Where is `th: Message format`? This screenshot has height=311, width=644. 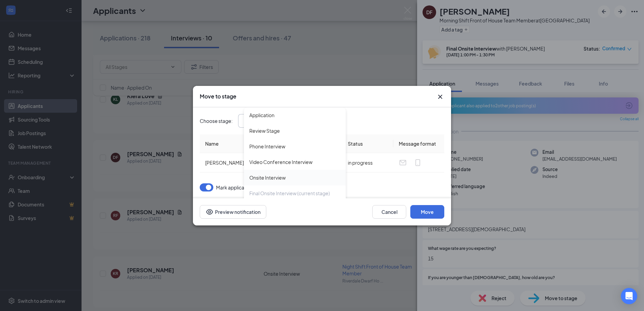 th: Message format is located at coordinates (419, 144).